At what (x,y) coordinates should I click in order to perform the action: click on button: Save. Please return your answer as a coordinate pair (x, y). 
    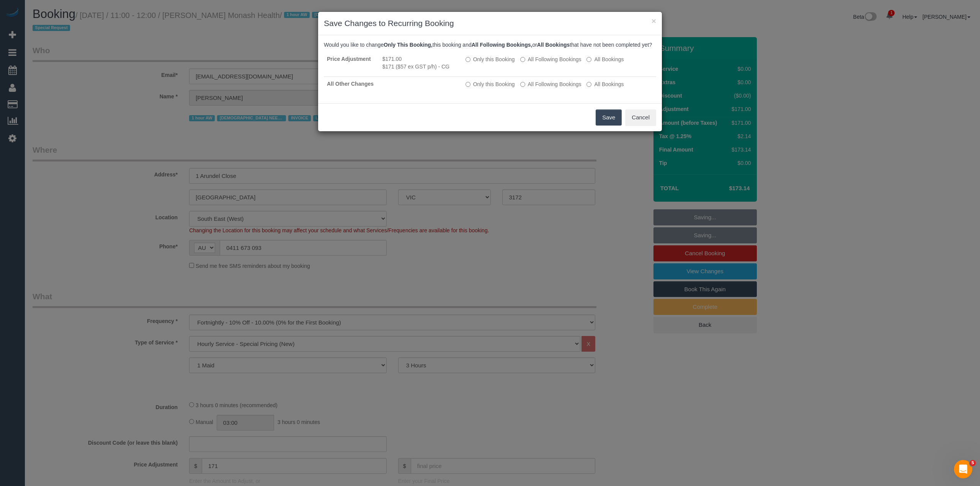
    Looking at the image, I should click on (609, 118).